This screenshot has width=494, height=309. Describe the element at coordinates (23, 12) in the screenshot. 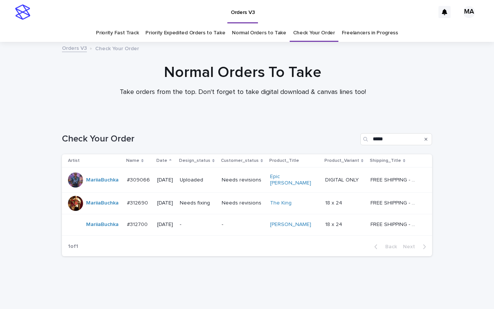

I see `img: stacker-logo-s-only.png` at that location.